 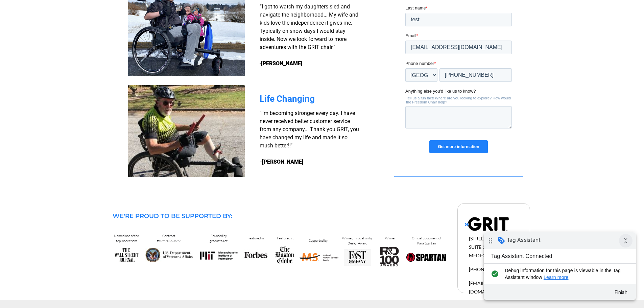 I want to click on span: Winner, so click(x=390, y=238).